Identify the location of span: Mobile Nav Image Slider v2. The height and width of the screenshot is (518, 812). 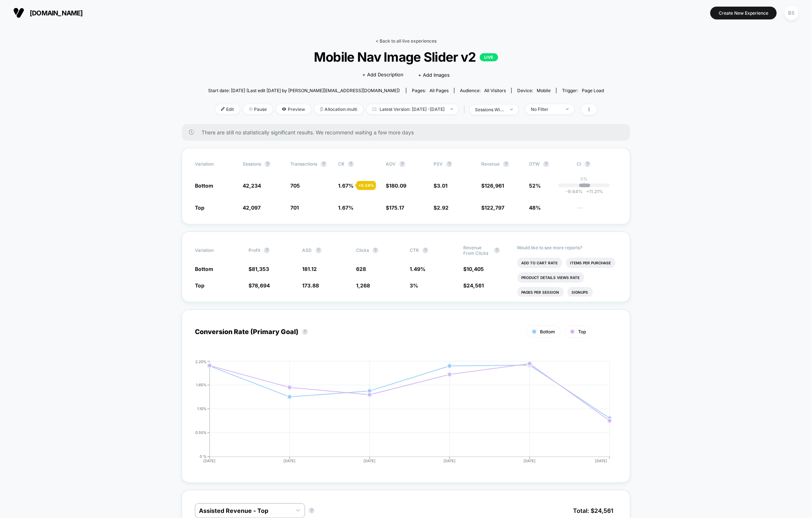
(406, 57).